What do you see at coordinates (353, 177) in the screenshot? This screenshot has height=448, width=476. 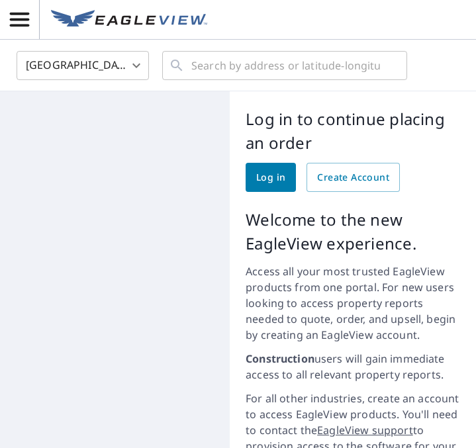 I see `a: Create Account` at bounding box center [353, 177].